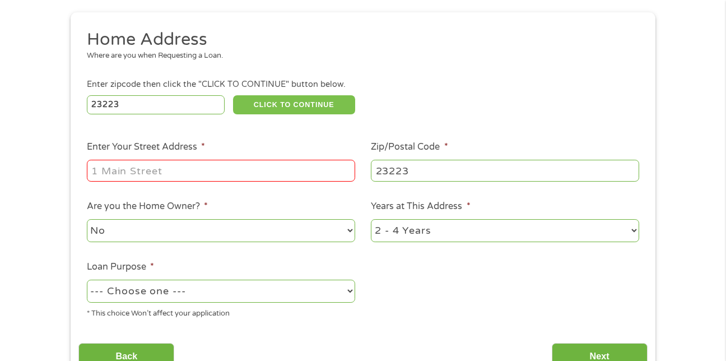  Describe the element at coordinates (120, 267) in the screenshot. I see `label: Loan Purpose` at that location.